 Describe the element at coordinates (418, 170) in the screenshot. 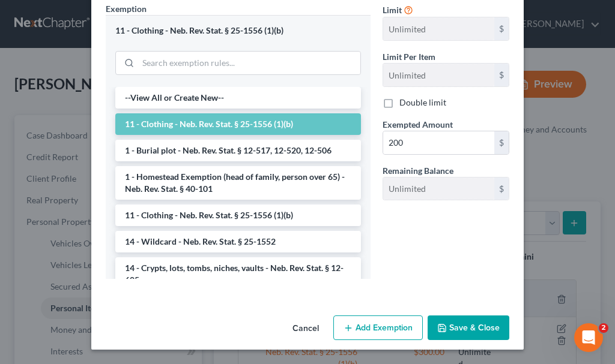

I see `label: Remaining Balance` at that location.